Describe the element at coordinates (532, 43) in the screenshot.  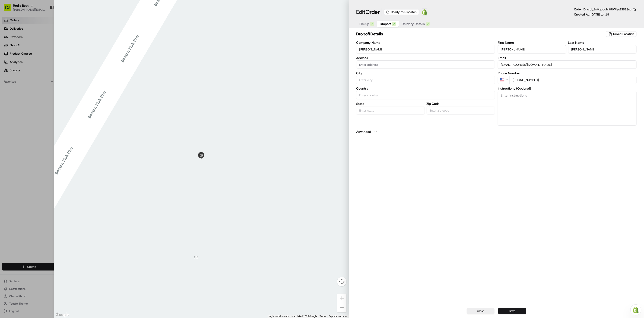
I see `label: First Name` at that location.